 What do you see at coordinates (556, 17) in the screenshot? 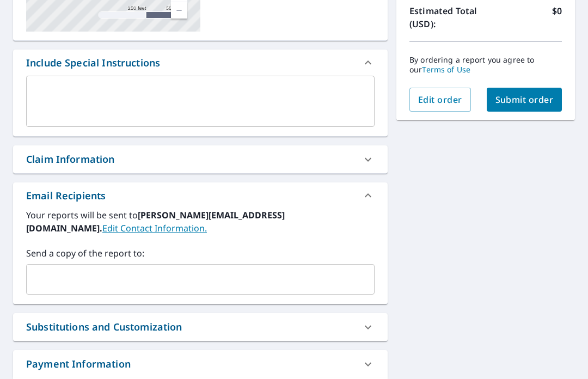
I see `p: $0` at bounding box center [556, 17].